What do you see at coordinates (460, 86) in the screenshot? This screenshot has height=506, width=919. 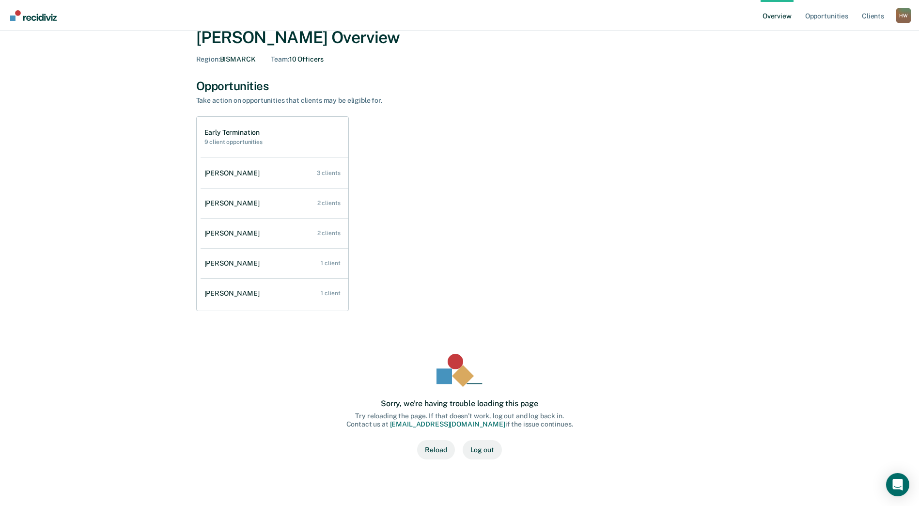 I see `div: Opportunities` at bounding box center [460, 86].